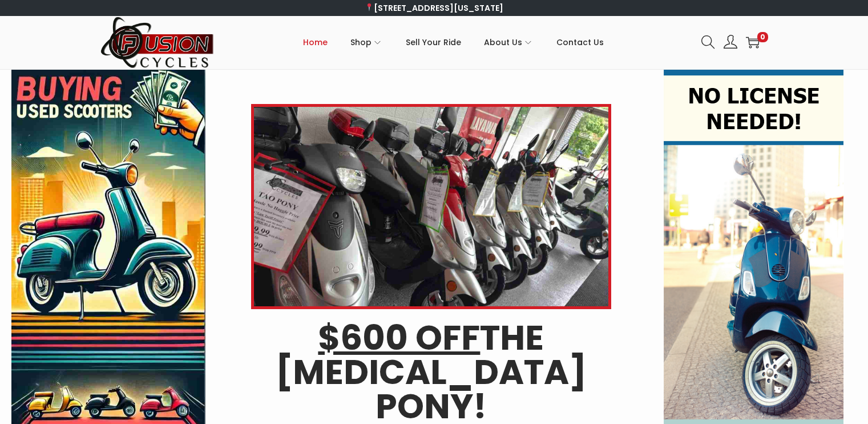 The image size is (868, 424). What do you see at coordinates (399, 337) in the screenshot?
I see `u: $600 OFF` at bounding box center [399, 337].